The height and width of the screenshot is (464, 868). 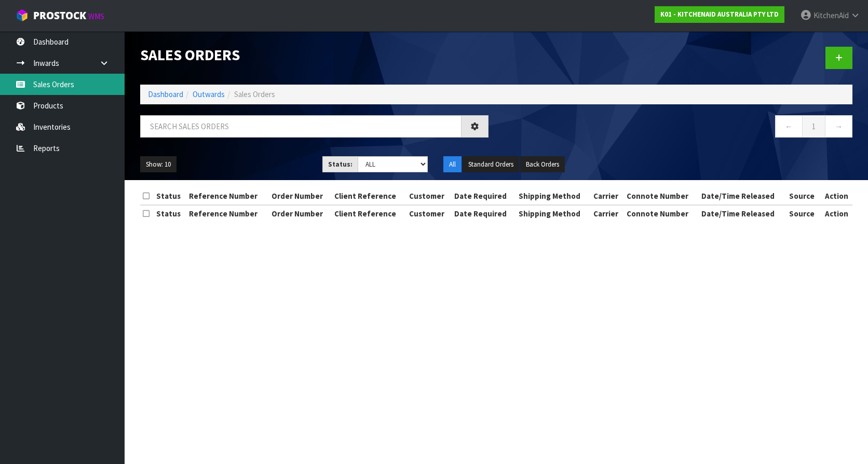 What do you see at coordinates (453, 164) in the screenshot?
I see `button: All` at bounding box center [453, 164].